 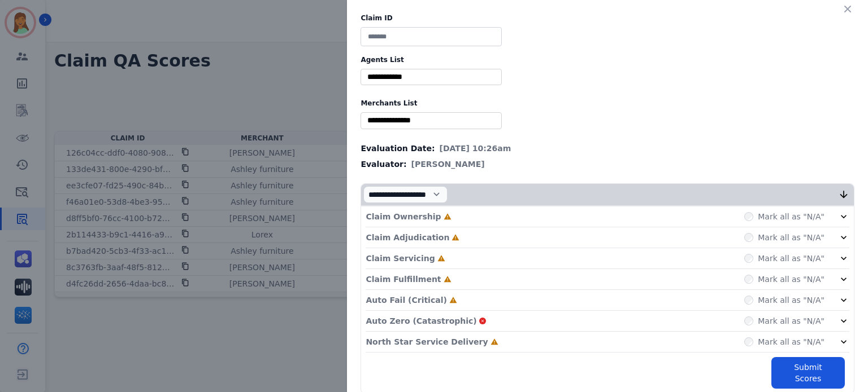 I want to click on p: Auto Fail (Critical), so click(x=406, y=300).